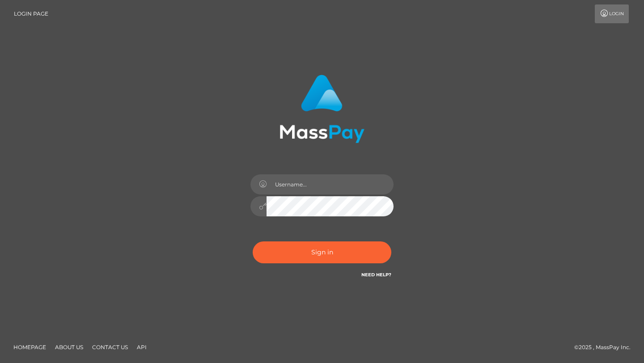  What do you see at coordinates (330, 184) in the screenshot?
I see `input: Username...` at bounding box center [330, 184].